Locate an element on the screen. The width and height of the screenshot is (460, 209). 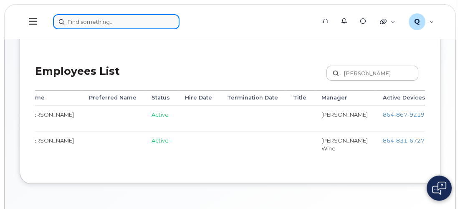
h2: Employees List is located at coordinates (77, 78).